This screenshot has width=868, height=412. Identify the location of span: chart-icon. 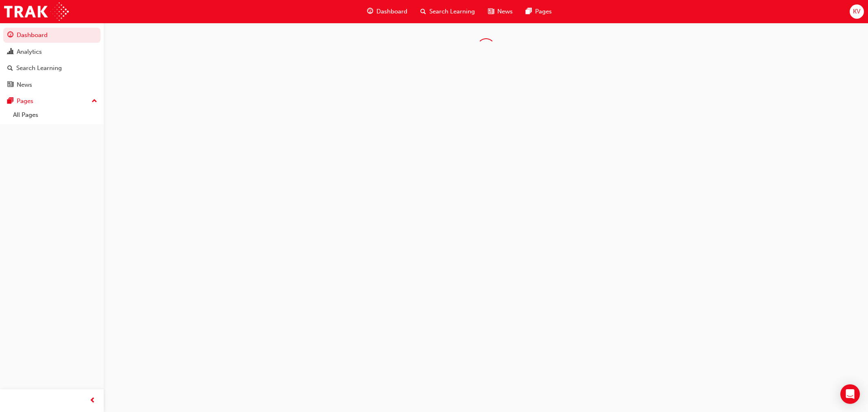
(10, 52).